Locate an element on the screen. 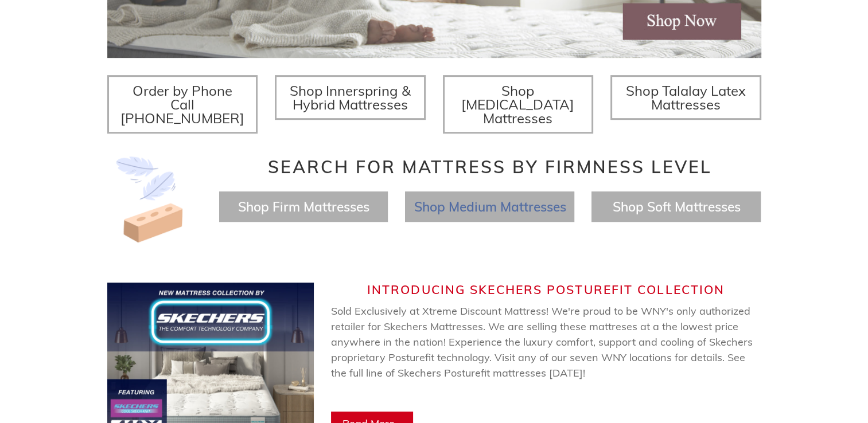 The image size is (868, 423). a: Shop Talalay Latex Mattresses is located at coordinates (686, 97).